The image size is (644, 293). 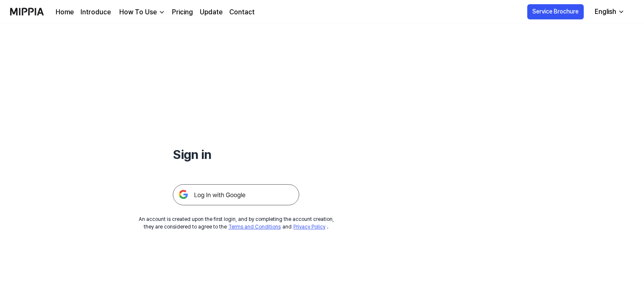 I want to click on a: Update, so click(x=211, y=12).